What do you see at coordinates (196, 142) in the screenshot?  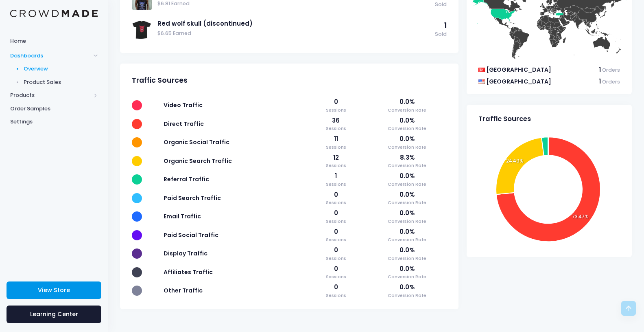 I see `span: Organic Social Traffic` at bounding box center [196, 142].